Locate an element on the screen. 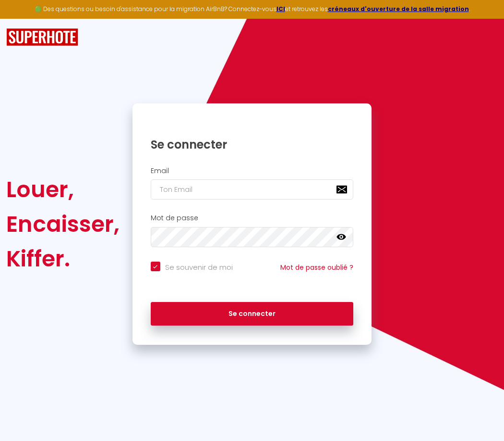  img: SuperHote logo is located at coordinates (42, 37).